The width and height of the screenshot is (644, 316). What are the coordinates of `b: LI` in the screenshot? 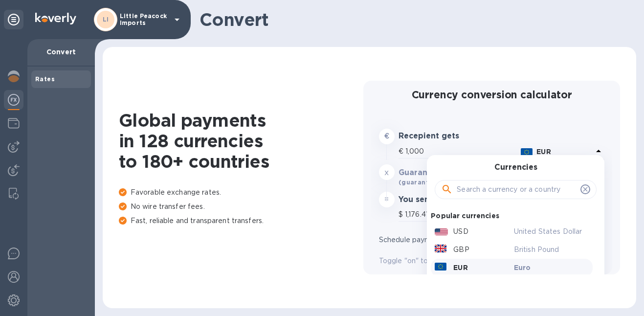 It's located at (106, 19).